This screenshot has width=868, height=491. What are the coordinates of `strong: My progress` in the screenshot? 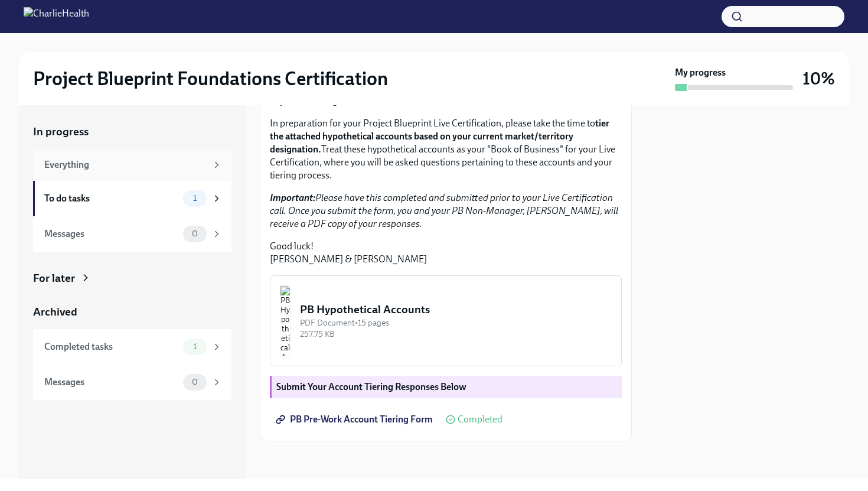 It's located at (700, 73).